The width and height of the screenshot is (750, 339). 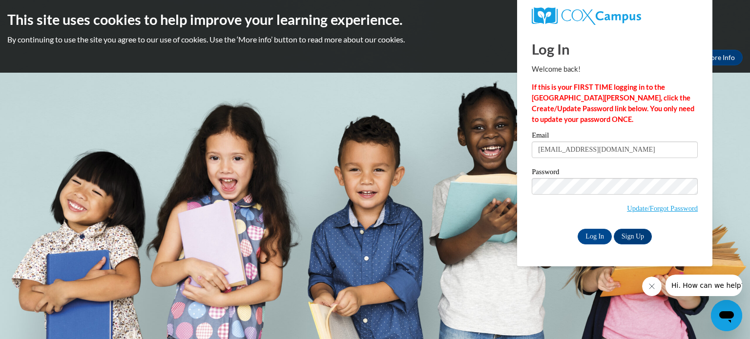 I want to click on img: COX Campus, so click(x=586, y=16).